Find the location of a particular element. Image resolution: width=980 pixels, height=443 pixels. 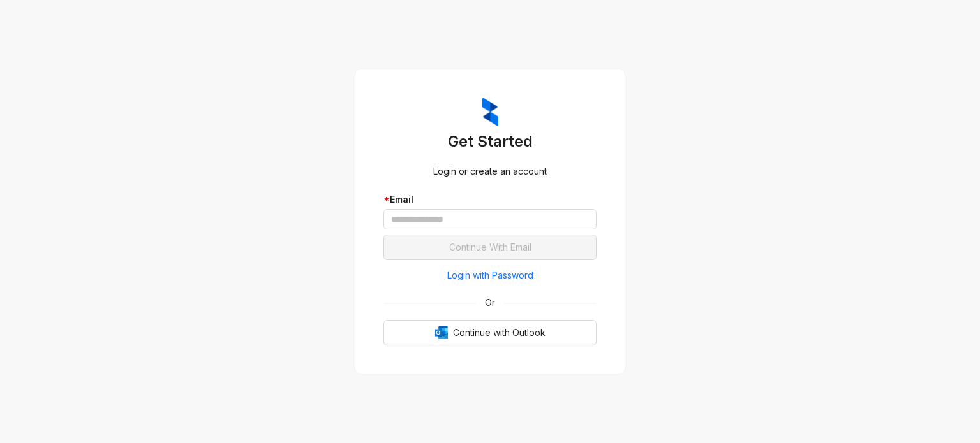

h3: Get Started is located at coordinates (490, 141).